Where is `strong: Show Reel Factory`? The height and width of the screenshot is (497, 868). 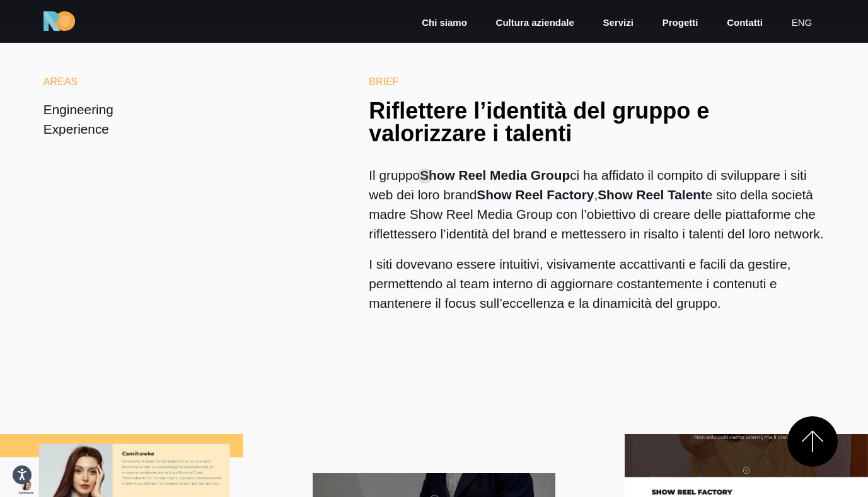 strong: Show Reel Factory is located at coordinates (535, 194).